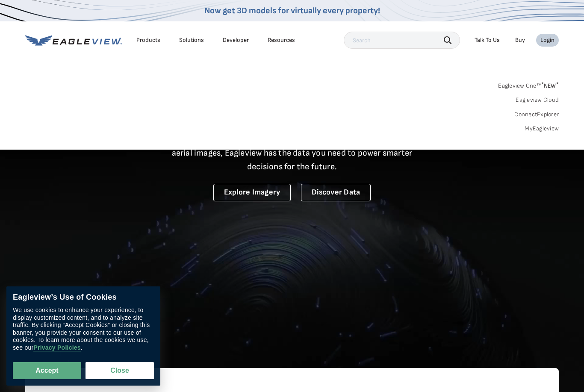 This screenshot has width=584, height=392. I want to click on div: Talk To Us, so click(487, 40).